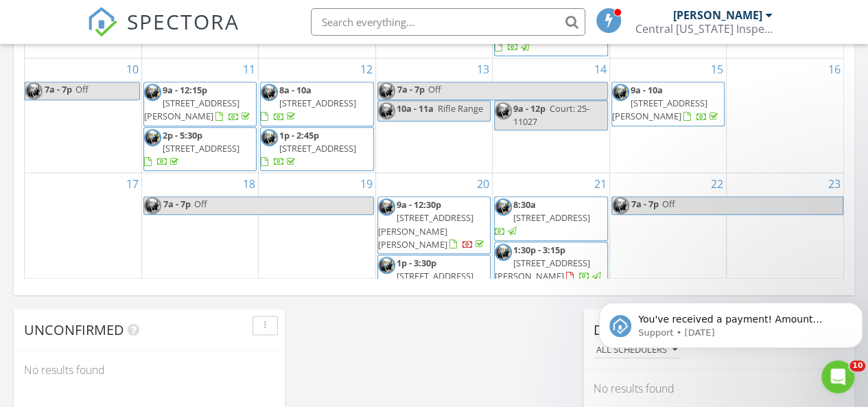  I want to click on span: Court: 25-11027, so click(551, 114).